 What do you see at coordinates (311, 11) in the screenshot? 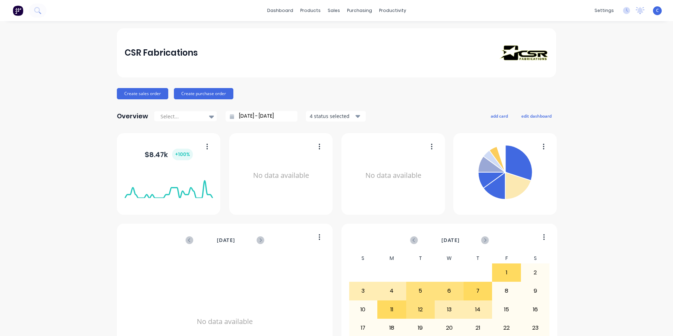
I see `div: products` at bounding box center [311, 11].